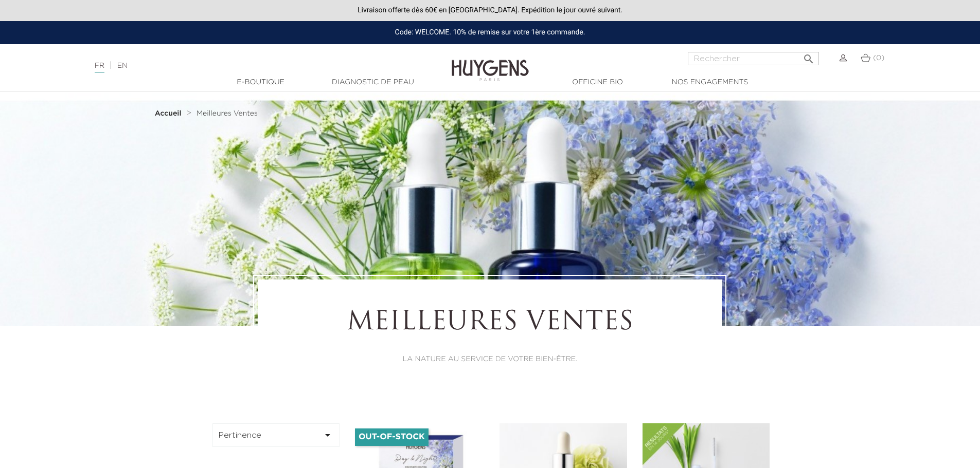 This screenshot has width=980, height=468. I want to click on a: Nos engagements, so click(710, 82).